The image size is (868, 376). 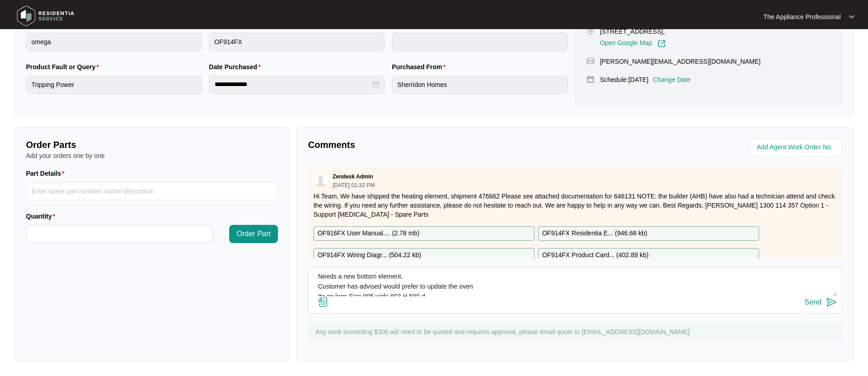 I want to click on p: Hi Team, We have shipped the heating element, shipment 476662 Please see attached documentation f..., so click(x=575, y=205).